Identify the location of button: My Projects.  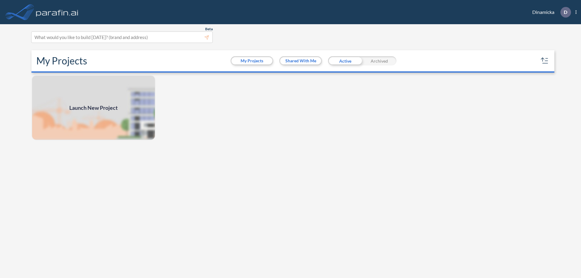
(252, 61).